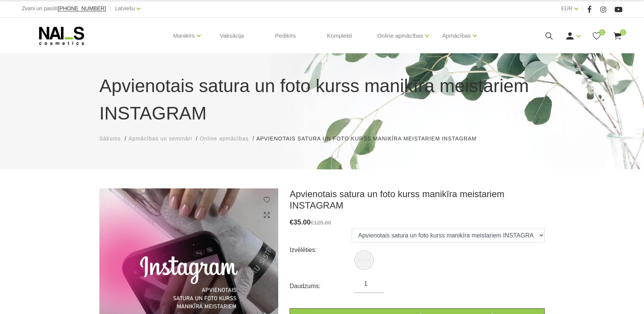  Describe the element at coordinates (321, 222) in the screenshot. I see `s: €125.00` at that location.